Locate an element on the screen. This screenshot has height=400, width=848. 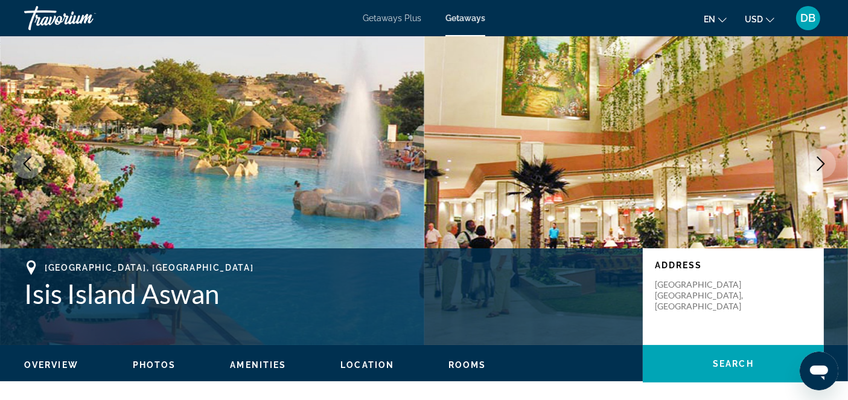
p: Address is located at coordinates (734, 265).